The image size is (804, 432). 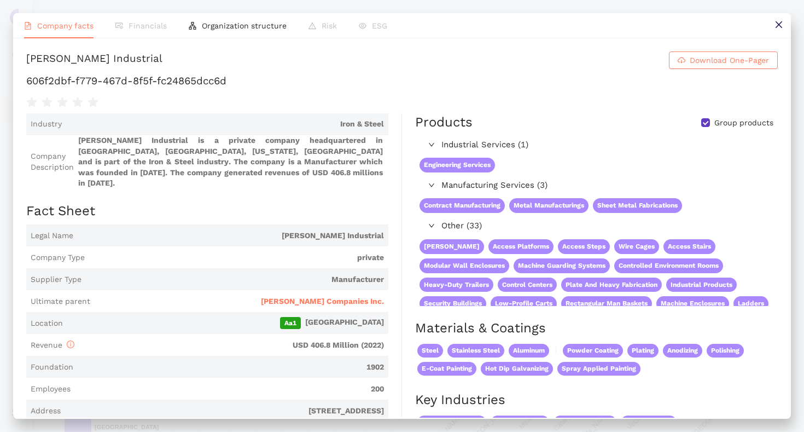 What do you see at coordinates (607, 185) in the screenshot?
I see `span: Manufacturing Services (3)` at bounding box center [607, 185].